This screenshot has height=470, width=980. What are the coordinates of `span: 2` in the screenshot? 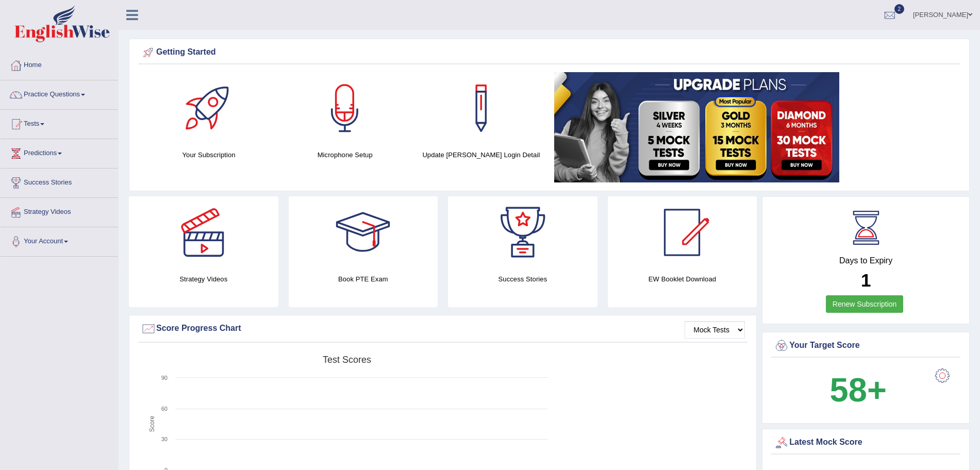 It's located at (900, 8).